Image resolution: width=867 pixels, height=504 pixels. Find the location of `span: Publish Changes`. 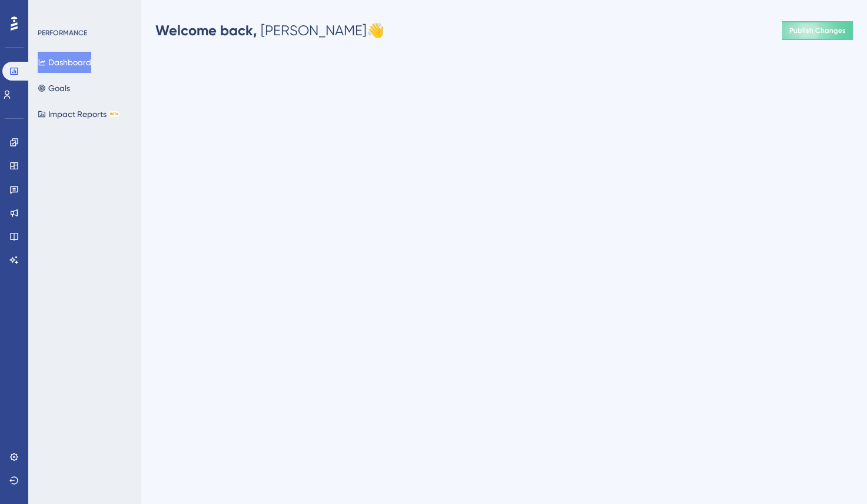

span: Publish Changes is located at coordinates (818, 31).